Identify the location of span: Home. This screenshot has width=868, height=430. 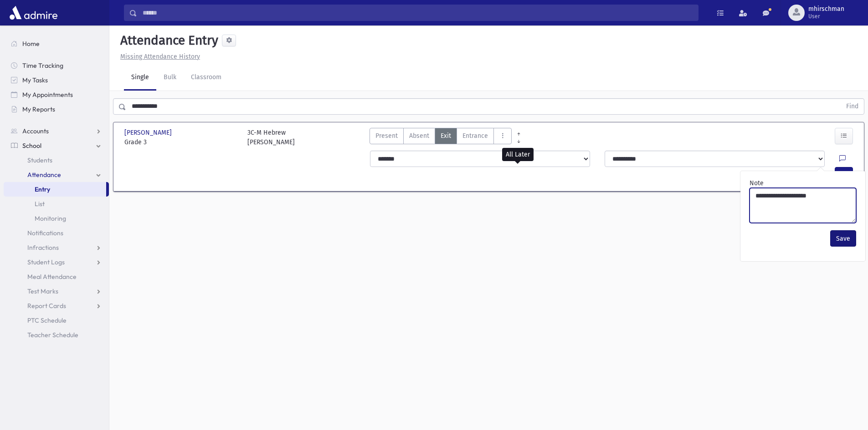
(31, 43).